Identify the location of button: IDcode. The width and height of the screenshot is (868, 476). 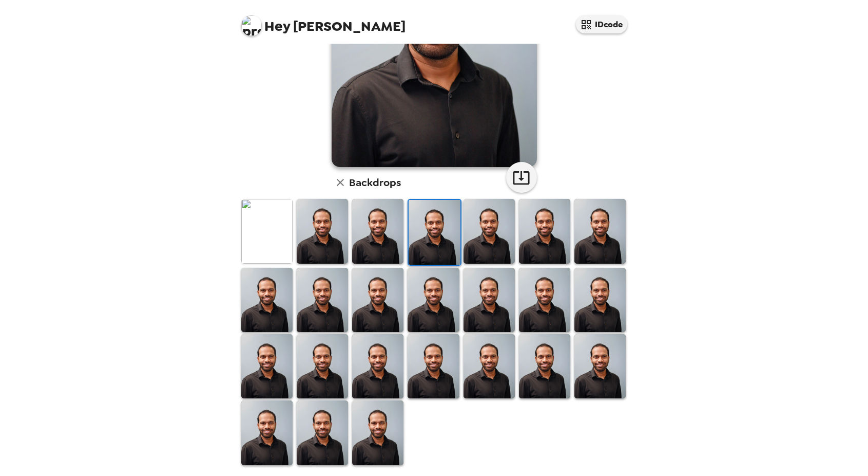
(602, 25).